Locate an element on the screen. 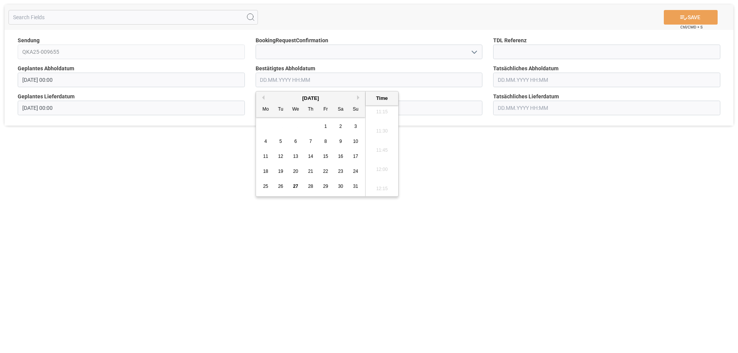 This screenshot has height=353, width=738. div: Choose Thursday, August 14th, 2025 is located at coordinates (311, 156).